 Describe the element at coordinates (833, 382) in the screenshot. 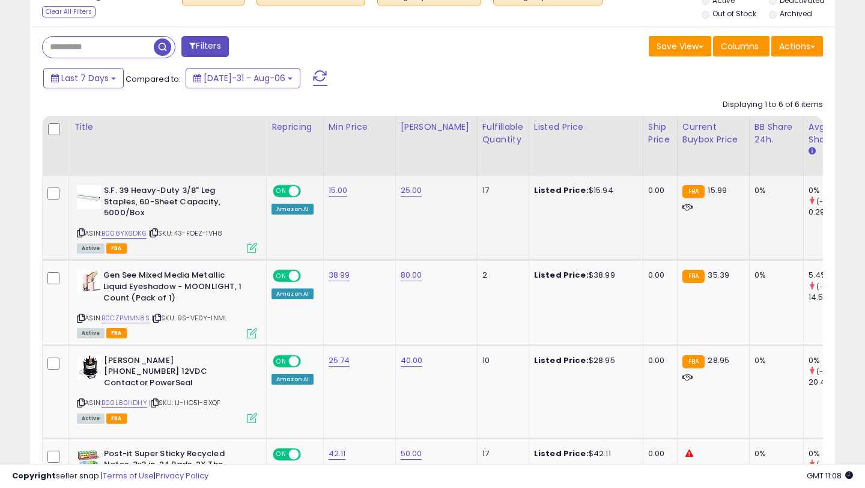

I see `div: 20.43%` at that location.